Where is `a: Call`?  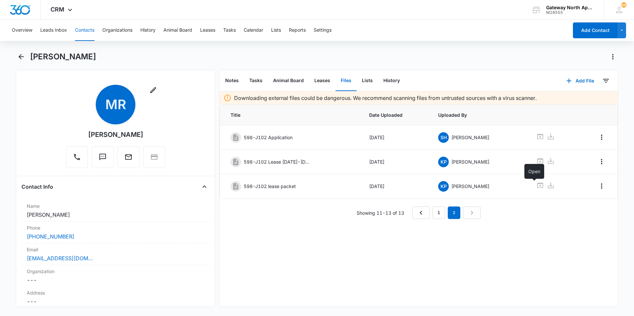
a: Call is located at coordinates (77, 159).